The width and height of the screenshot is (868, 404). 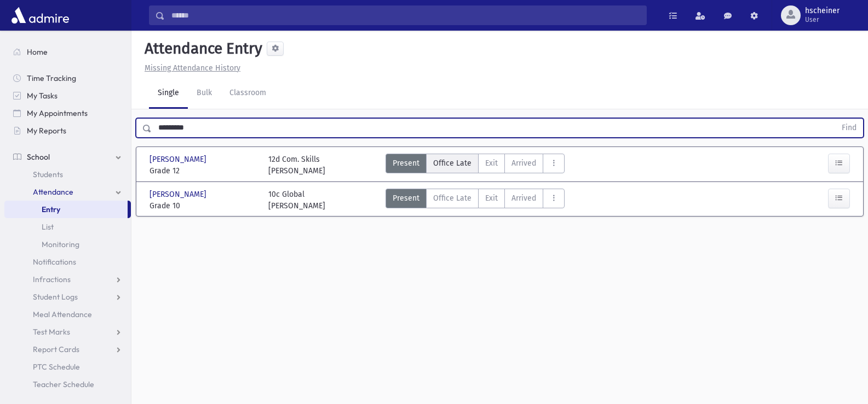 What do you see at coordinates (68, 227) in the screenshot?
I see `a: List` at bounding box center [68, 227].